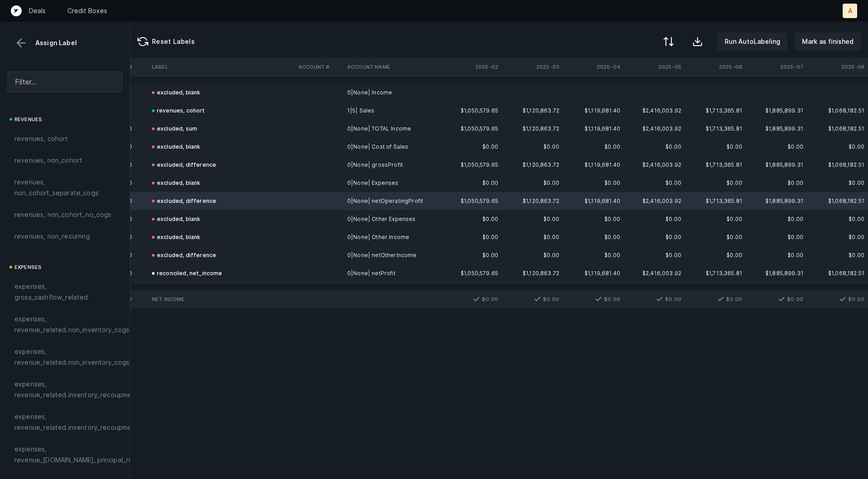 The width and height of the screenshot is (868, 479). Describe the element at coordinates (63, 215) in the screenshot. I see `span: revenues, non_cohort_no_cogs` at that location.